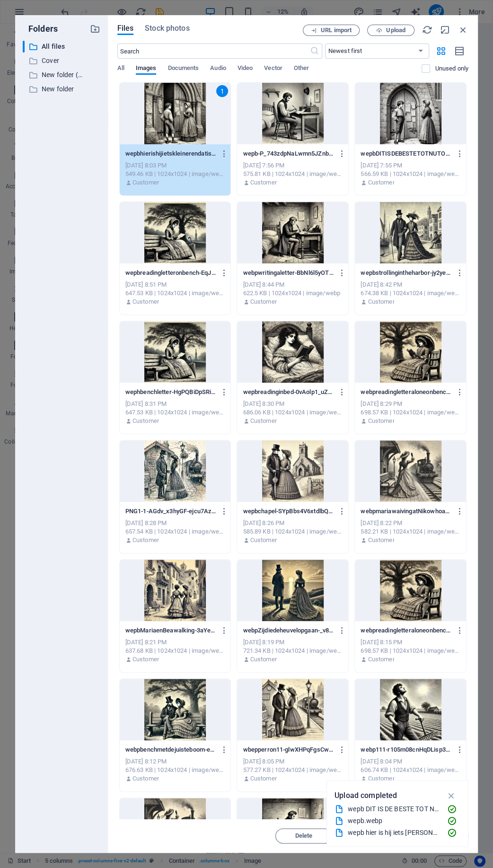 This screenshot has width=493, height=868. Describe the element at coordinates (452, 69) in the screenshot. I see `p: Displays only files that are not in use on the website. Files added during this session can still...` at that location.